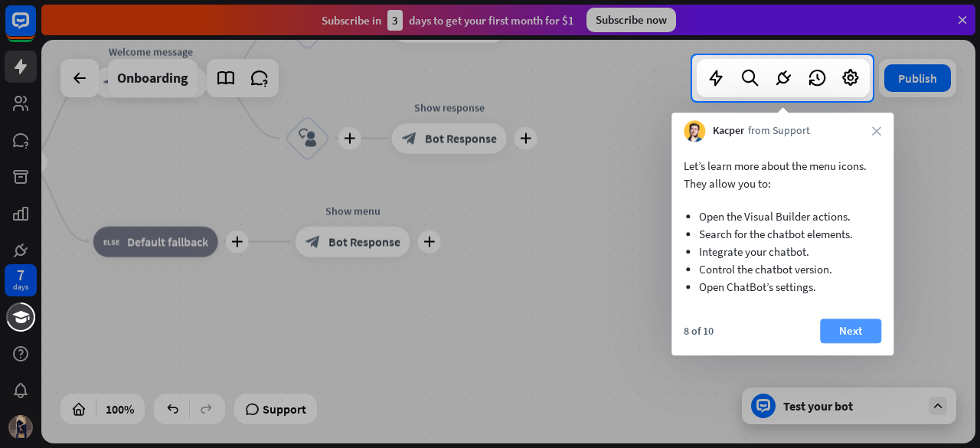 This screenshot has width=980, height=448. What do you see at coordinates (778, 132) in the screenshot?
I see `span: from Support` at bounding box center [778, 132].